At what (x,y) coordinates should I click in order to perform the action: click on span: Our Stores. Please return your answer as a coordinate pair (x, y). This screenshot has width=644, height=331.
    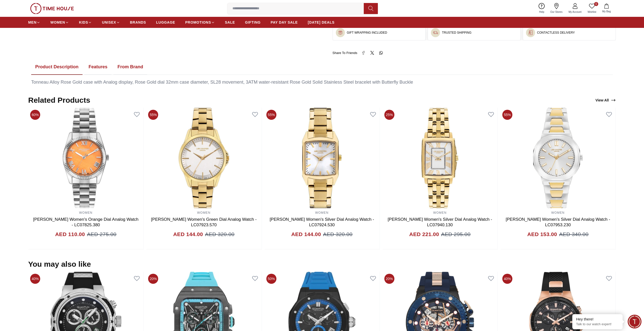
    Looking at the image, I should click on (557, 12).